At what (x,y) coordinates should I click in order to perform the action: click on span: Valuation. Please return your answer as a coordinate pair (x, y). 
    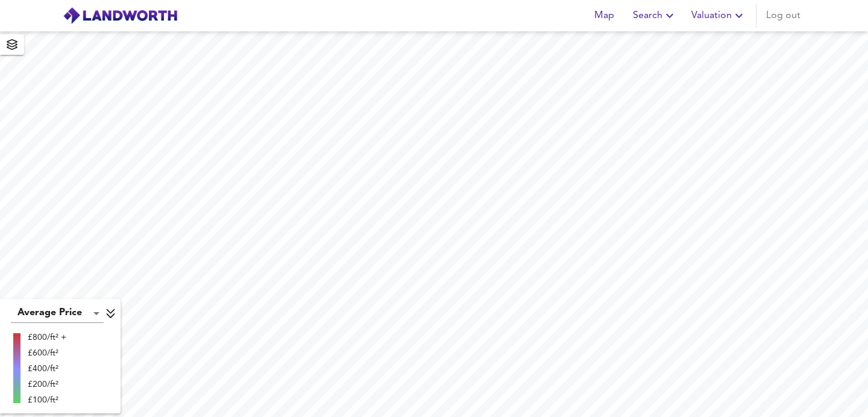
    Looking at the image, I should click on (719, 16).